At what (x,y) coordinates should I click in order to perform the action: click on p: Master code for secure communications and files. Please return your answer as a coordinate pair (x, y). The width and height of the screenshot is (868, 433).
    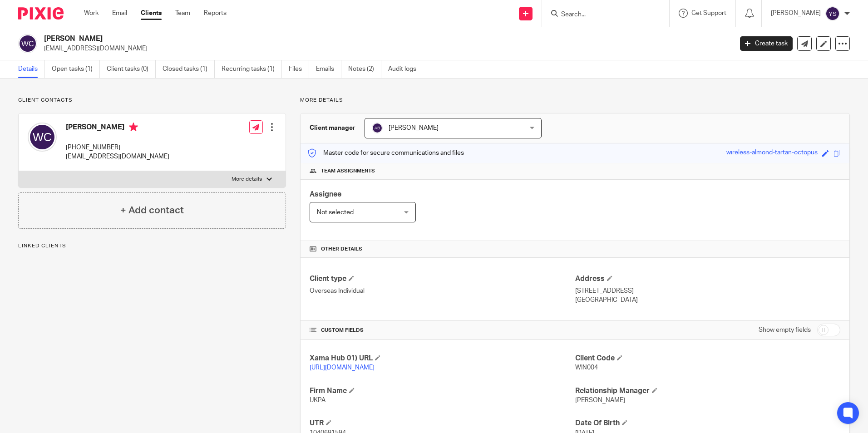
    Looking at the image, I should click on (385, 153).